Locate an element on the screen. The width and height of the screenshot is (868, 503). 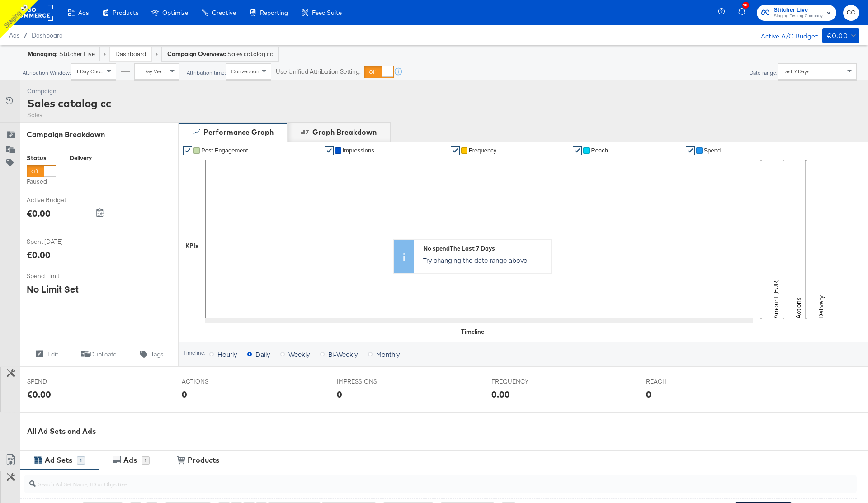
div: Delivery is located at coordinates (80, 158).